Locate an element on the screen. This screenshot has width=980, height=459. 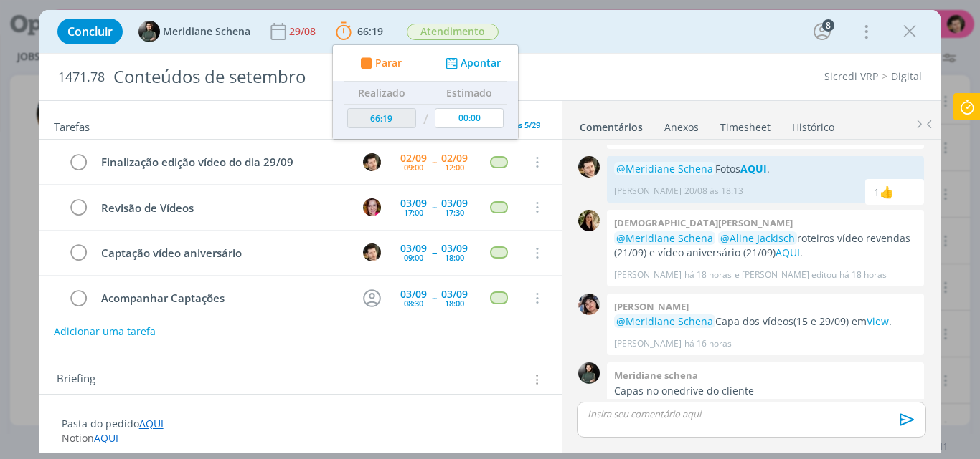
span: 20/08 às 18:13 is located at coordinates (714, 191).